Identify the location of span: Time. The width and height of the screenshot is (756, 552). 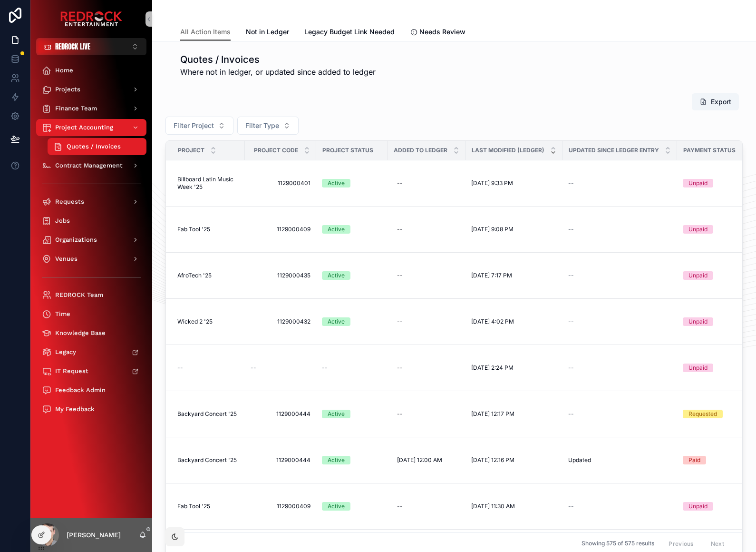
(63, 314).